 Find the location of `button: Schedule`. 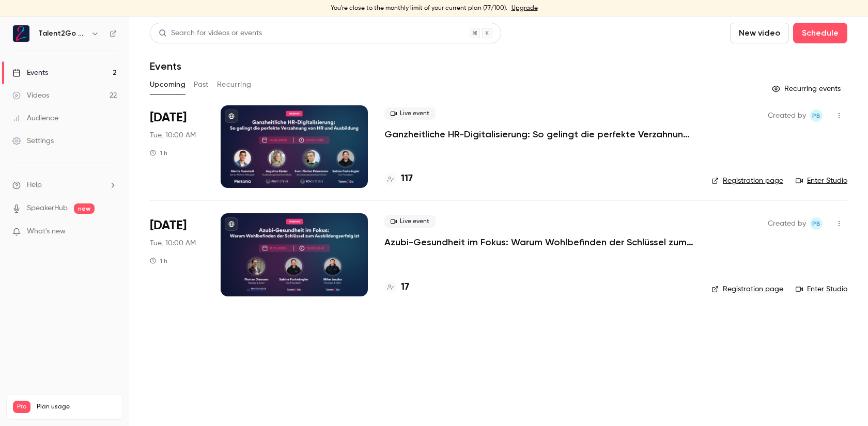

button: Schedule is located at coordinates (820, 33).